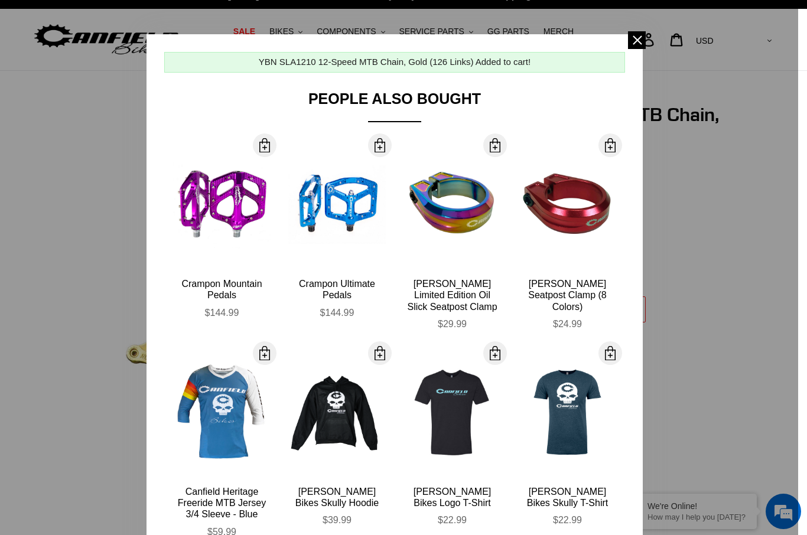 This screenshot has height=535, width=807. Describe the element at coordinates (395, 62) in the screenshot. I see `div: YBN SLA1210 12-Speed MTB Chain, Gold (126 Links) Added to cart!` at that location.